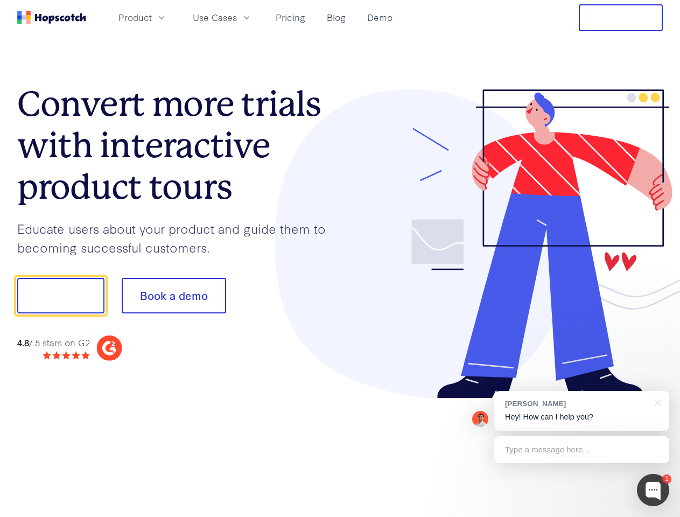  Describe the element at coordinates (179, 145) in the screenshot. I see `h1: Convert more trials with interactive product tours` at that location.